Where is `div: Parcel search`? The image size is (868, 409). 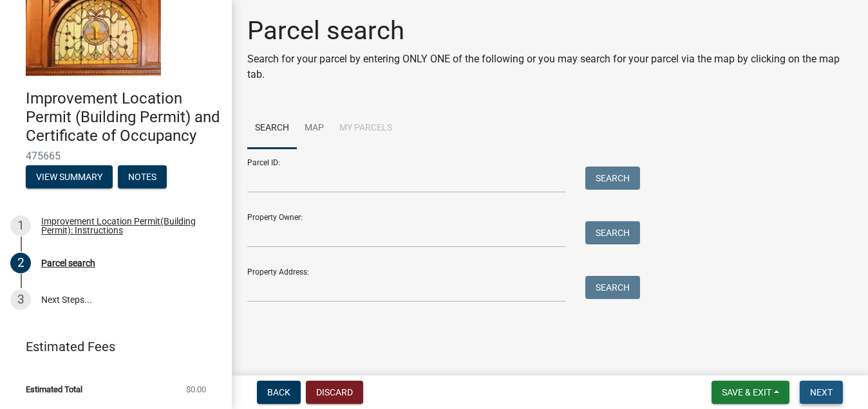
div: Parcel search is located at coordinates (69, 263).